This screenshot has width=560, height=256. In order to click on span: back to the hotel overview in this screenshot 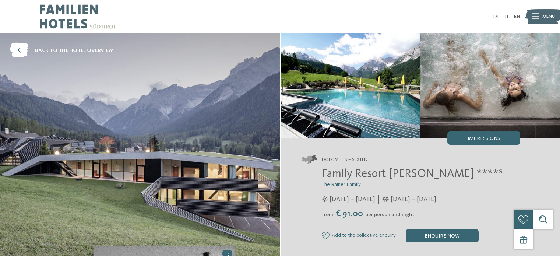, I will do `click(74, 50)`.